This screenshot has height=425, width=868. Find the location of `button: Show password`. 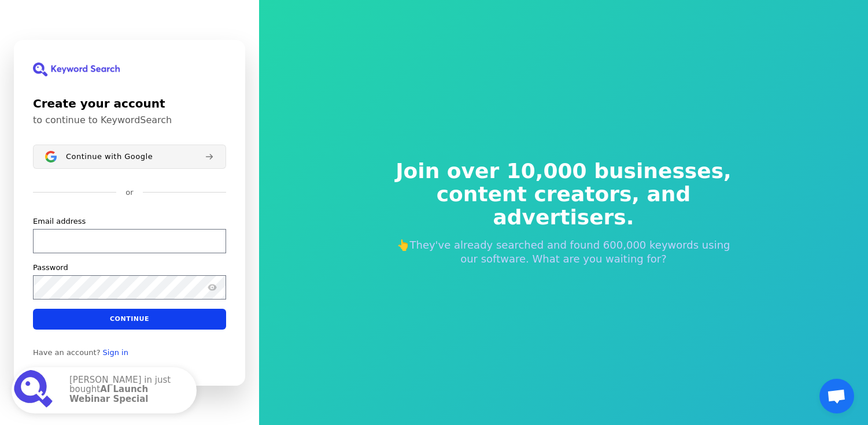

button: Show password is located at coordinates (212, 286).